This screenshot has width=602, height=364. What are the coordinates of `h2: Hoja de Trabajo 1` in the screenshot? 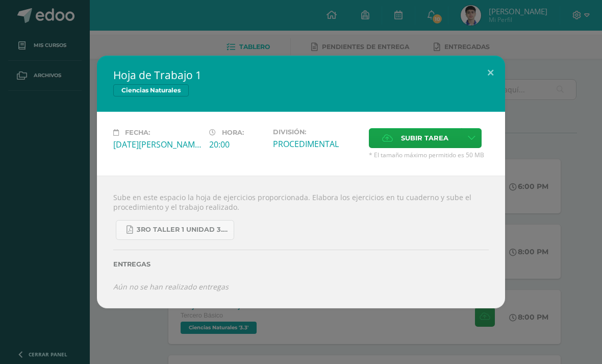 It's located at (301, 75).